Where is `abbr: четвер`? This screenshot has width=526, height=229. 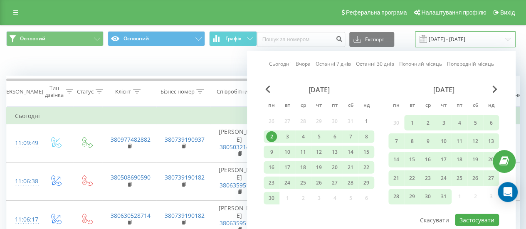
abbr: четвер is located at coordinates (444, 106).